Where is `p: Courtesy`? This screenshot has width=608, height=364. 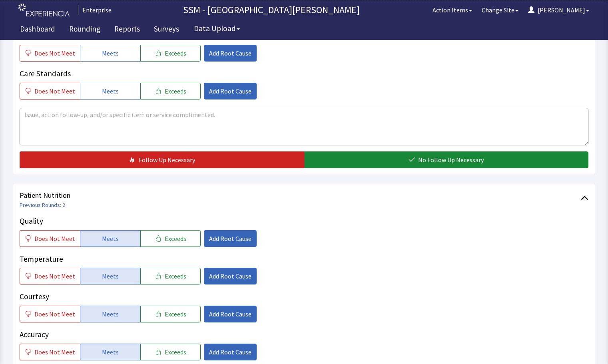
p: Courtesy is located at coordinates (304, 296).